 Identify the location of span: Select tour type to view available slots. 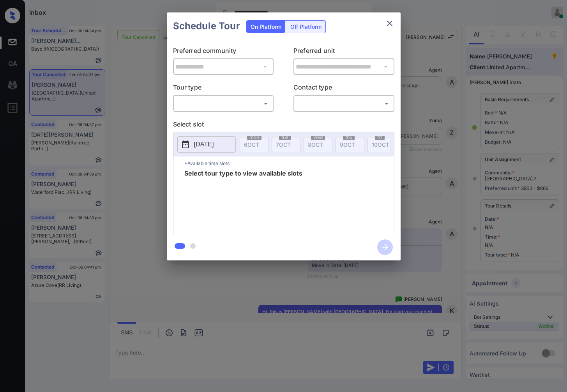
(243, 201).